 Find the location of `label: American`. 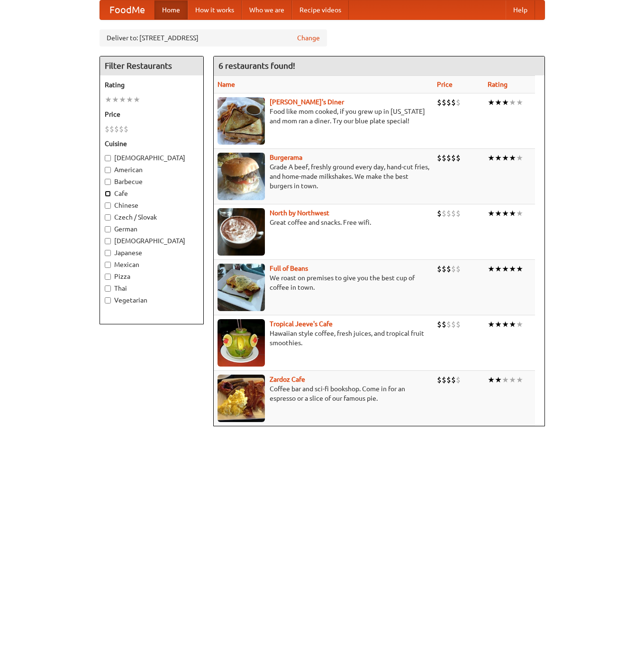

label: American is located at coordinates (152, 170).